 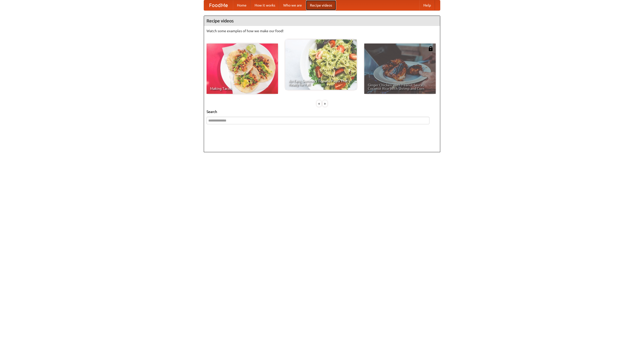 I want to click on a: An Easy, Summery Tomato Pasta That's Ready for Fall, so click(x=321, y=65).